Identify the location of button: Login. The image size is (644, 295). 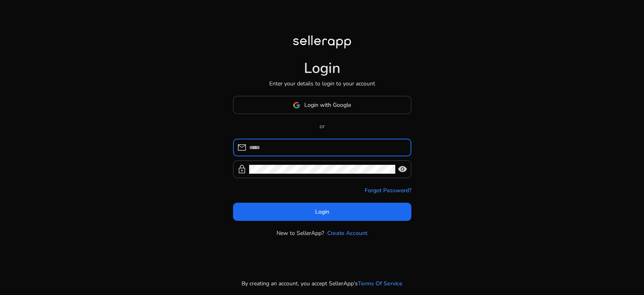
(322, 212).